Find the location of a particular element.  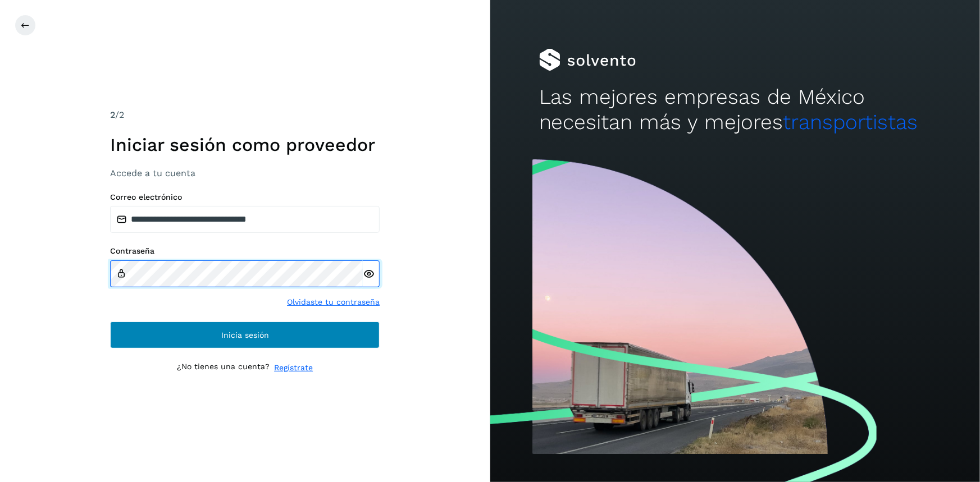

span: Inicia sesión is located at coordinates (245, 335).